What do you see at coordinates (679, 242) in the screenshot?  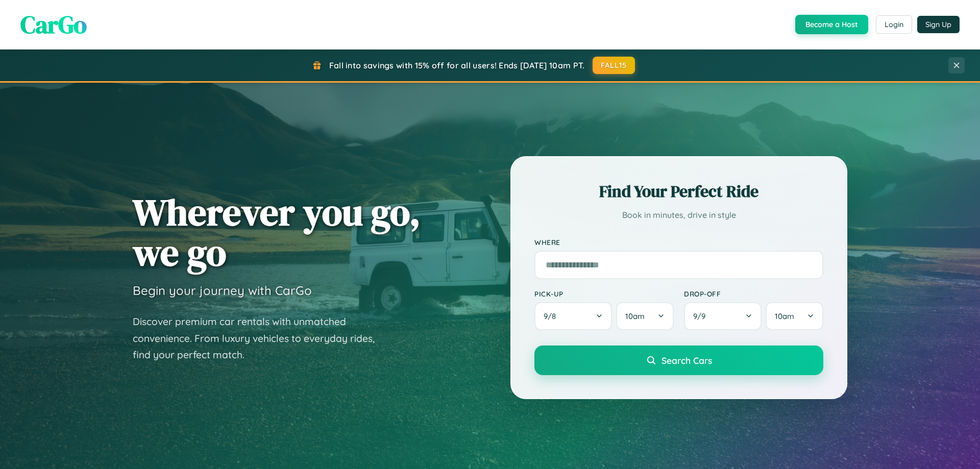 I see `label: Where` at bounding box center [679, 242].